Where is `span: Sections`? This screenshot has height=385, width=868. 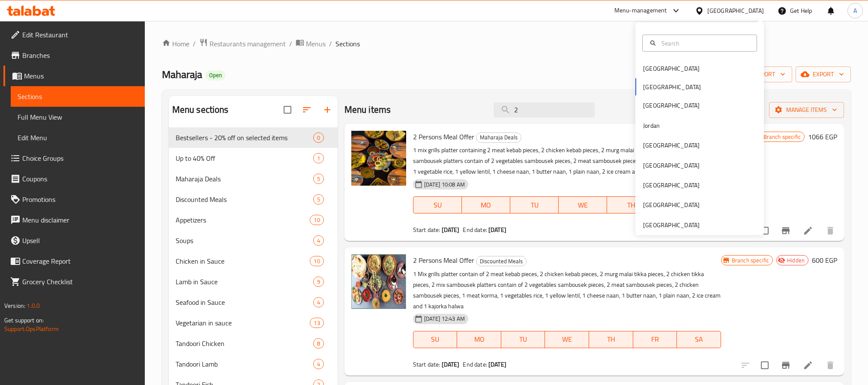 span: Sections is located at coordinates (78, 96).